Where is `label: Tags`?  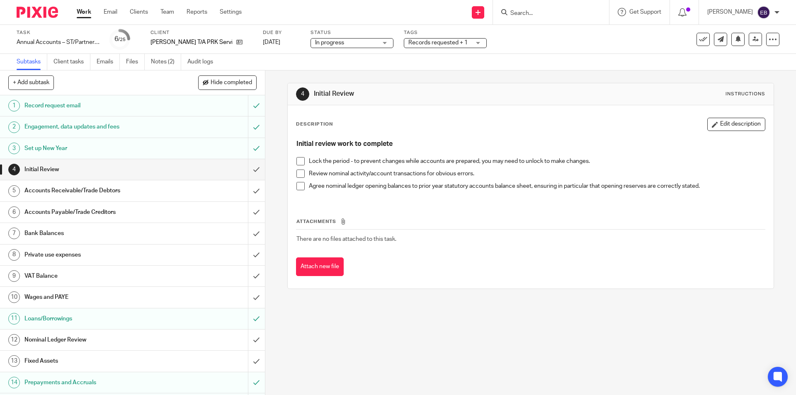
label: Tags is located at coordinates (445, 33).